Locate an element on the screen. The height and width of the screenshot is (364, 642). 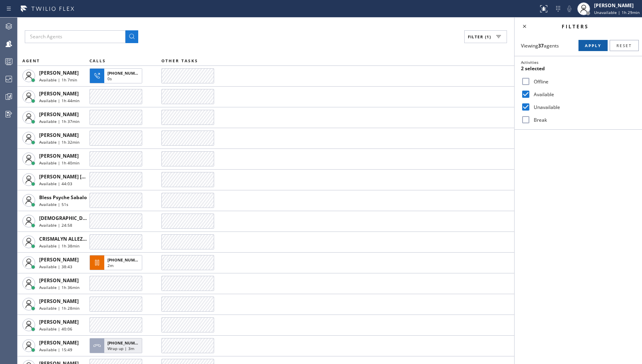
label: Offline is located at coordinates (583, 81).